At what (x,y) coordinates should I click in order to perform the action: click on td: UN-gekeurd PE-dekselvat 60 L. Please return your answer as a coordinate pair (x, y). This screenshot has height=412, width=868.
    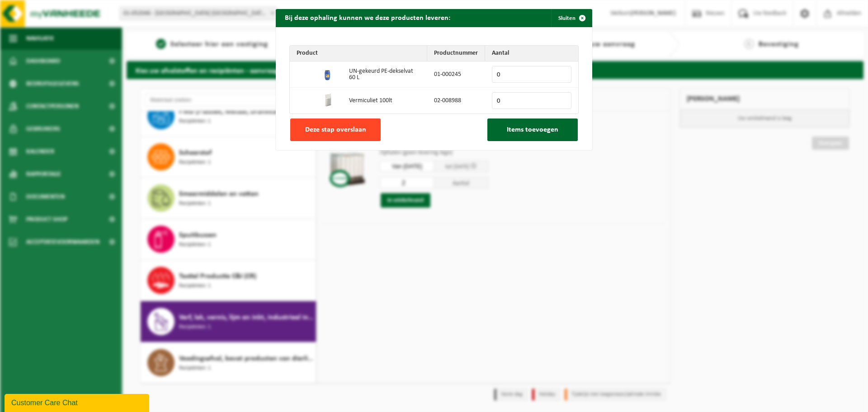
    Looking at the image, I should click on (385, 75).